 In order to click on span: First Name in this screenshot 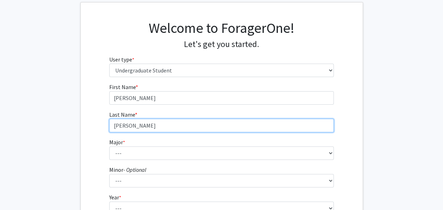, I will do `click(122, 87)`.